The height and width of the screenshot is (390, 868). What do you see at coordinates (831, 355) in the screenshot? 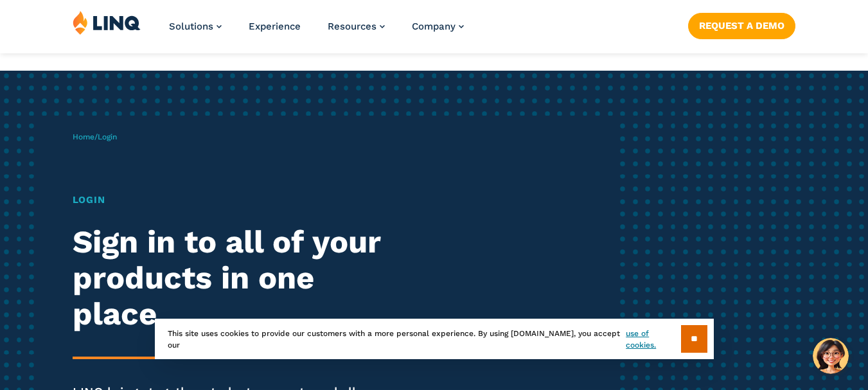
I see `button: Hello, have a question? Let’s chat.` at bounding box center [831, 355].